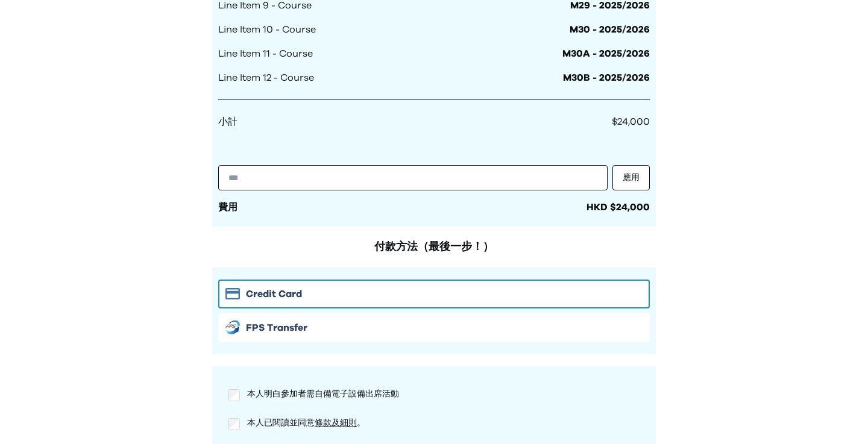  I want to click on span: 本人明白參加者需自備電子設備出席活動, so click(323, 394).